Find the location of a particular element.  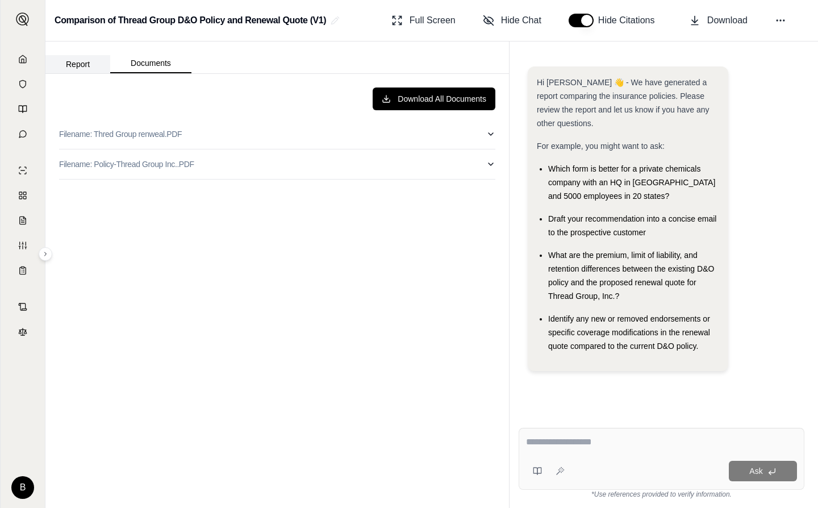

p: Filename: Policy-Thread Group Inc..PDF is located at coordinates (127, 164).